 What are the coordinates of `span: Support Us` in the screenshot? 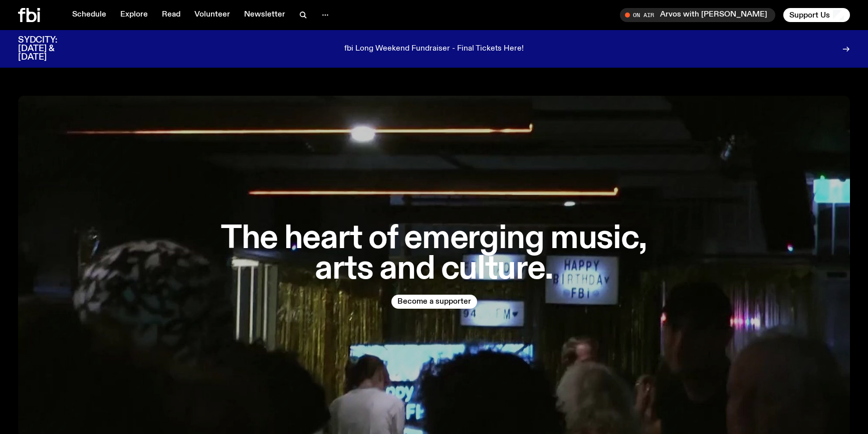 It's located at (809, 15).